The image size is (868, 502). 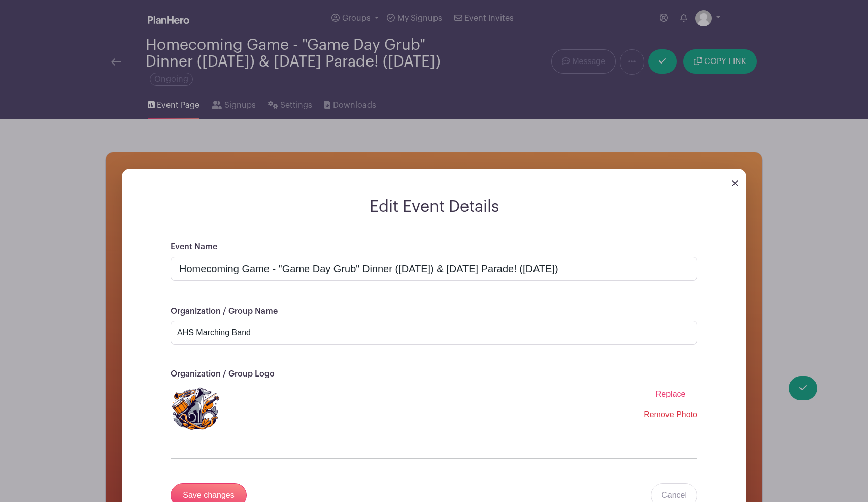 I want to click on img: greyhoundsound-logo.png, so click(x=196, y=408).